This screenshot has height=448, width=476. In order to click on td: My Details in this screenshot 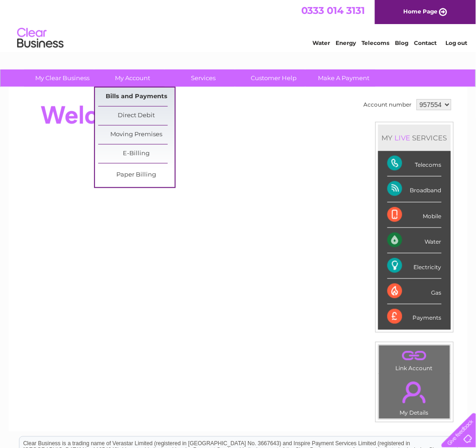, I will do `click(414, 396)`.